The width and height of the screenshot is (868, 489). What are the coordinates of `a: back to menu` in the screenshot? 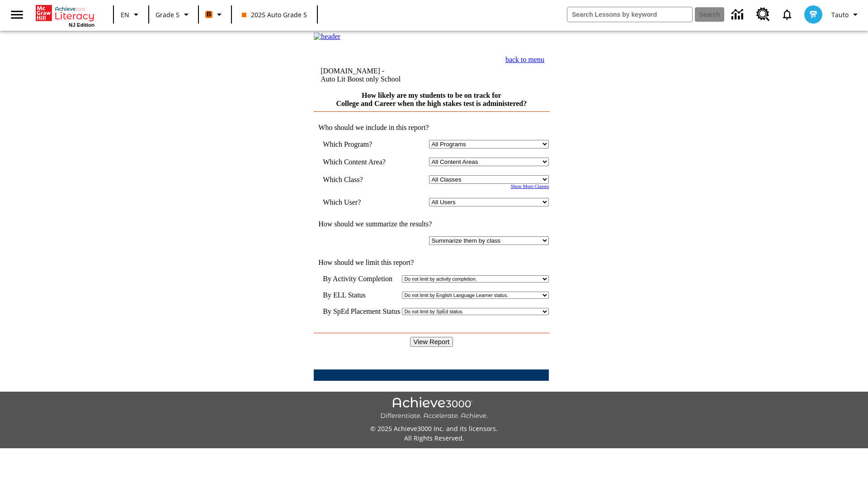 It's located at (525, 59).